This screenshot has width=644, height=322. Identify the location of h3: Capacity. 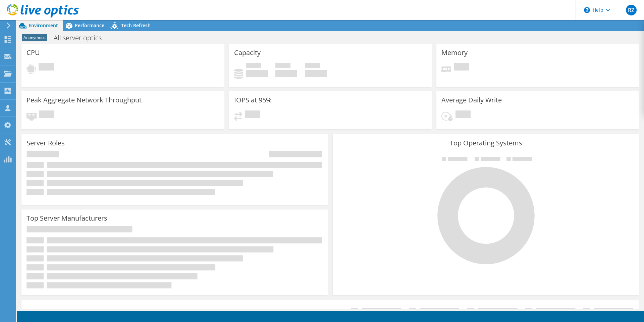
(247, 53).